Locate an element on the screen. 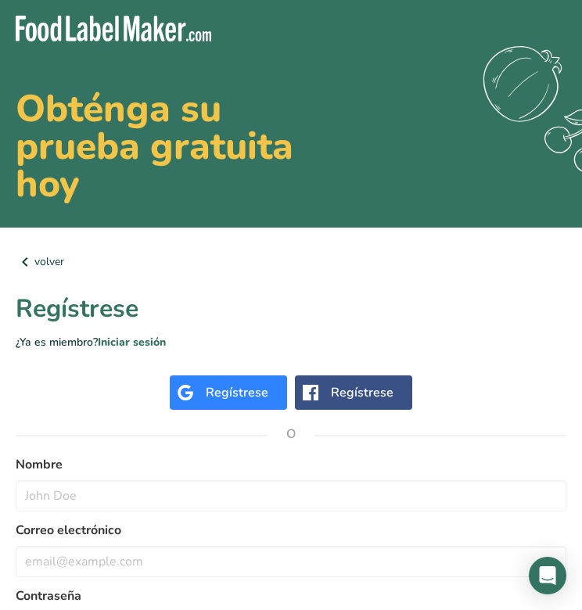  span: O is located at coordinates (291, 434).